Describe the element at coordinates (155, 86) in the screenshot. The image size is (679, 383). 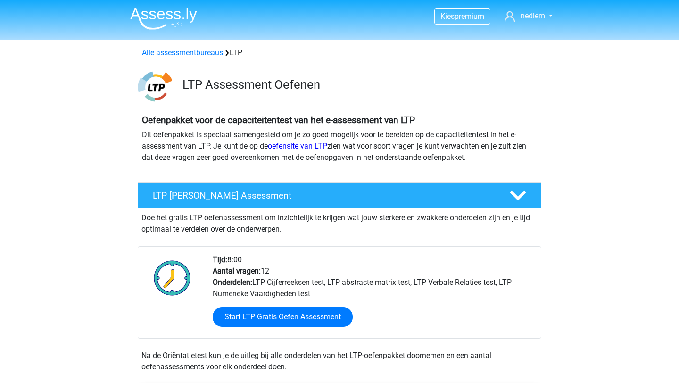
I see `img: ltp.png` at that location.